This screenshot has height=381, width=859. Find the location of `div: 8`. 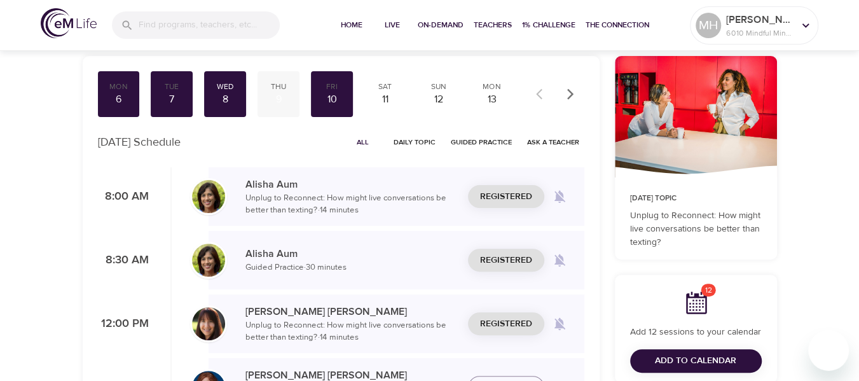

div: 8 is located at coordinates (225, 99).